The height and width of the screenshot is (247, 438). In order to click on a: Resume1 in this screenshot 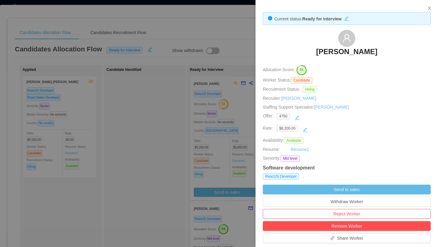, I will do `click(300, 150)`.